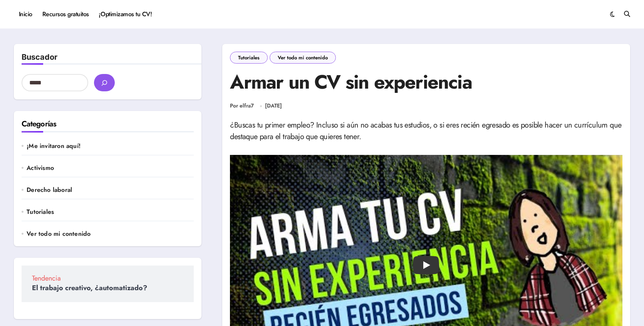 The height and width of the screenshot is (326, 644). Describe the element at coordinates (242, 106) in the screenshot. I see `a: Por elfra7` at that location.